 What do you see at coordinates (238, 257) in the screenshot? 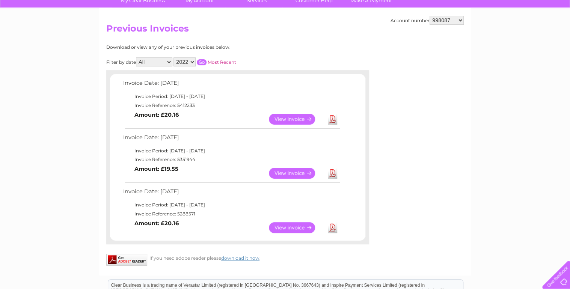
I see `div: If you need adobe reader please .` at bounding box center [238, 257].